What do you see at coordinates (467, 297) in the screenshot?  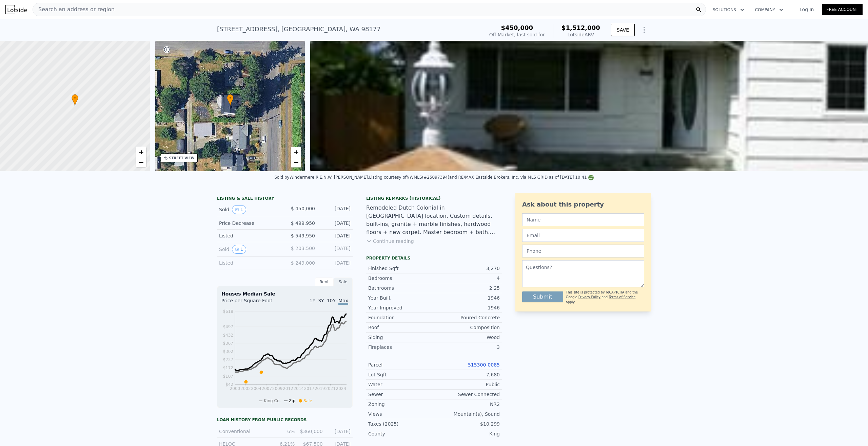 I see `div: 1946` at bounding box center [467, 297].